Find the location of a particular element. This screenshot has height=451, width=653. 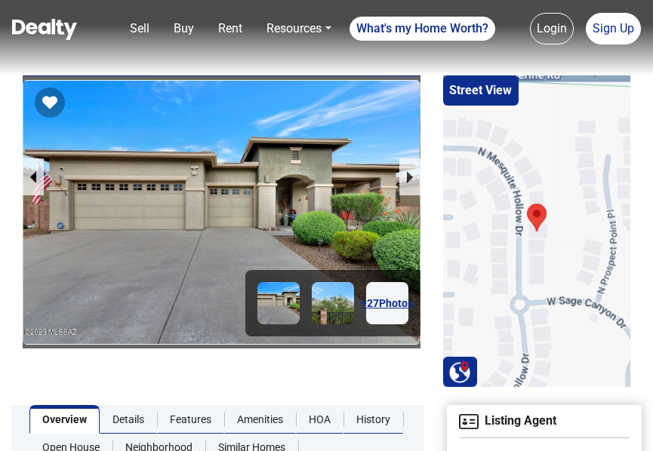

button: Street View is located at coordinates (481, 91).